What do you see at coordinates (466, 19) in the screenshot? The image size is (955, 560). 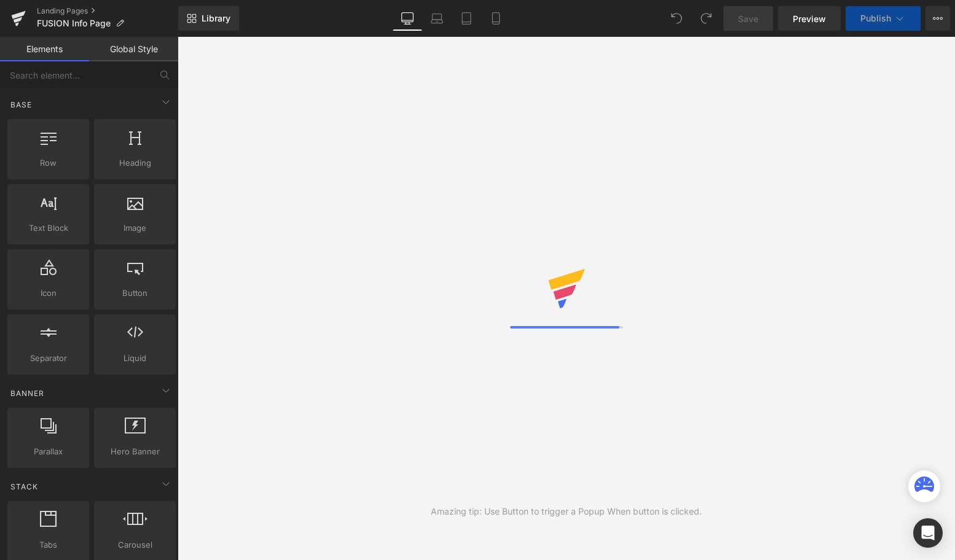 I see `a: Tablet` at bounding box center [466, 19].